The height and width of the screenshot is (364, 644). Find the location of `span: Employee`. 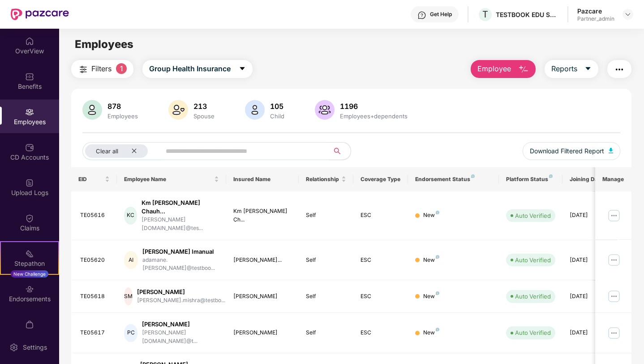

span: Employee is located at coordinates (494, 69).